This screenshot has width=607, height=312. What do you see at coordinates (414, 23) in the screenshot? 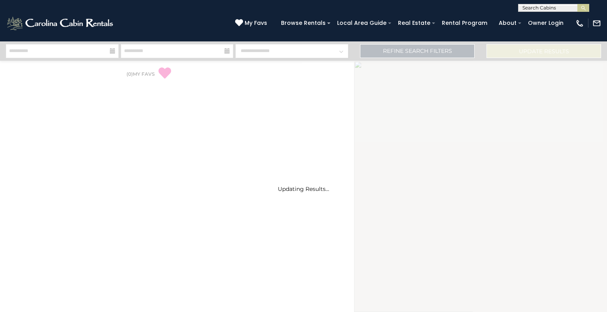
I see `a: Real Estate` at bounding box center [414, 23].